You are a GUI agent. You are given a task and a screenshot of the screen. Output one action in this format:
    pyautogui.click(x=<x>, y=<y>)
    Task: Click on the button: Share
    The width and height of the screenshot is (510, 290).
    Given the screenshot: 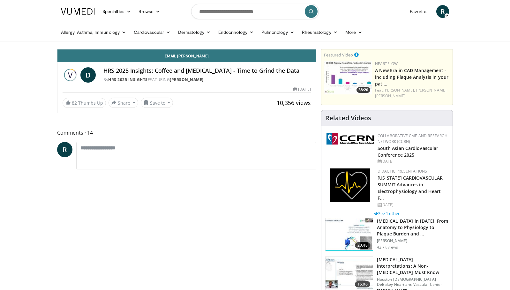 What is the action you would take?
    pyautogui.click(x=123, y=103)
    